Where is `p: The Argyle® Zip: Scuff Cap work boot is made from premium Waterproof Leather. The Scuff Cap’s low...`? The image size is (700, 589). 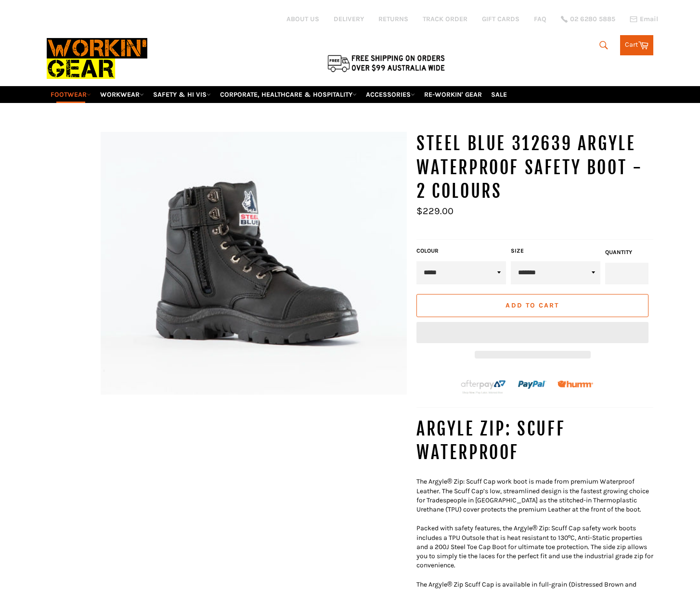 p: The Argyle® Zip: Scuff Cap work boot is made from premium Waterproof Leather. The Scuff Cap’s low... is located at coordinates (535, 495).